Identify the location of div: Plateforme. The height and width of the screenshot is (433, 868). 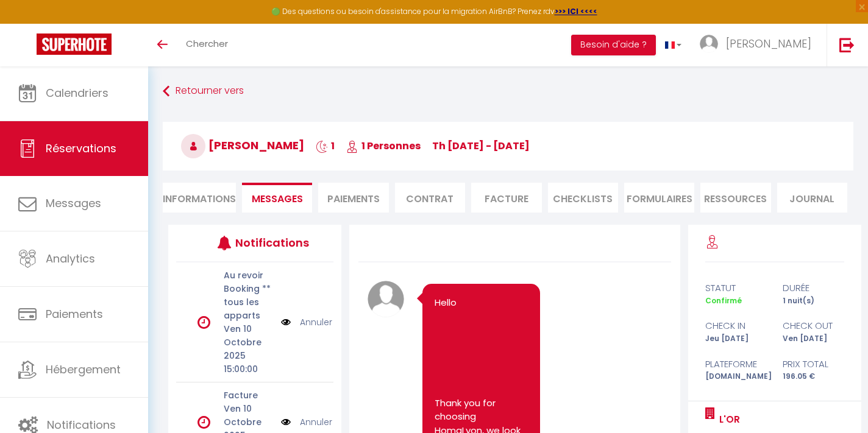
(735, 364).